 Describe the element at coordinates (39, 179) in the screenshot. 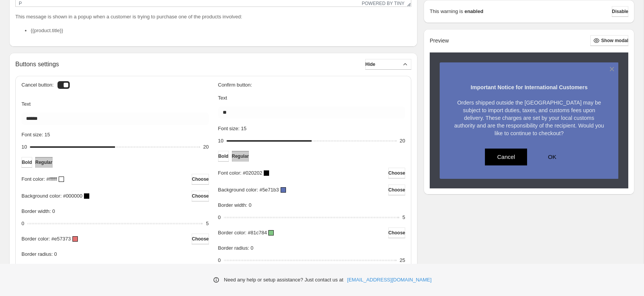

I see `p: Font color: #ffffff` at that location.